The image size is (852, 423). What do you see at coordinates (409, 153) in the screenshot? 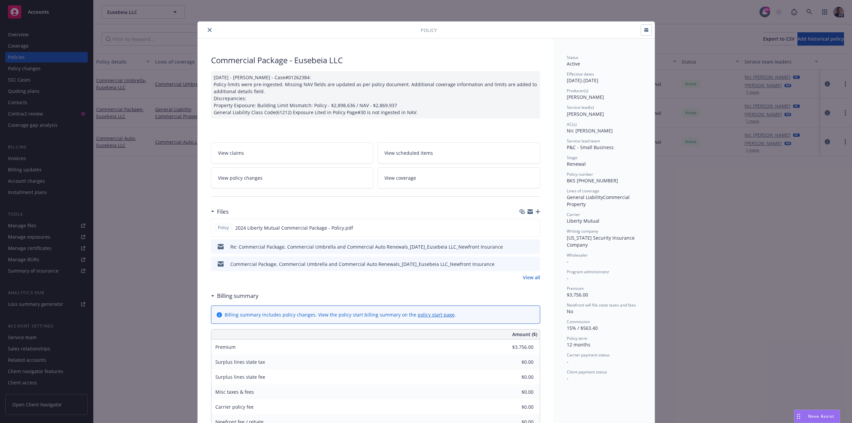
I see `span: View scheduled items` at bounding box center [409, 153].